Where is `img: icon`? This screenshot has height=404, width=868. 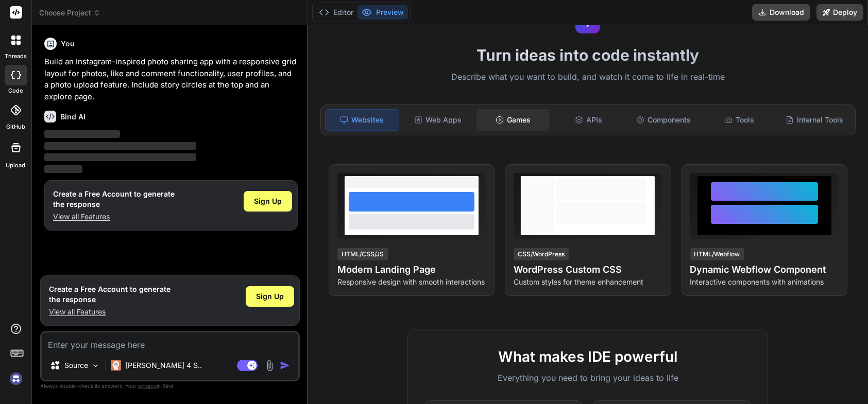 img: icon is located at coordinates (284, 366).